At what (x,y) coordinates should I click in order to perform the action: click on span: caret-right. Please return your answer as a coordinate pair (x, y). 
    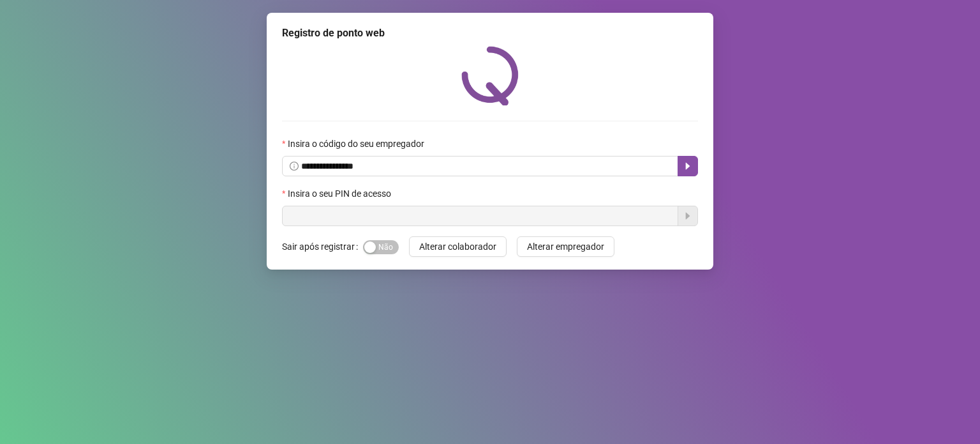
    Looking at the image, I should click on (688, 166).